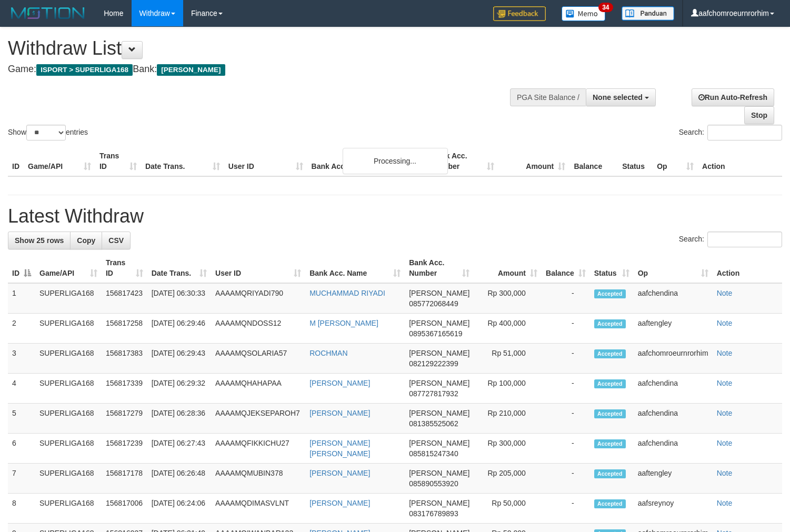  I want to click on td: 6, so click(21, 448).